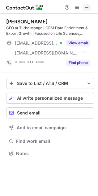  What do you see at coordinates (41, 128) in the screenshot?
I see `span: Add to email campaign` at bounding box center [41, 128].